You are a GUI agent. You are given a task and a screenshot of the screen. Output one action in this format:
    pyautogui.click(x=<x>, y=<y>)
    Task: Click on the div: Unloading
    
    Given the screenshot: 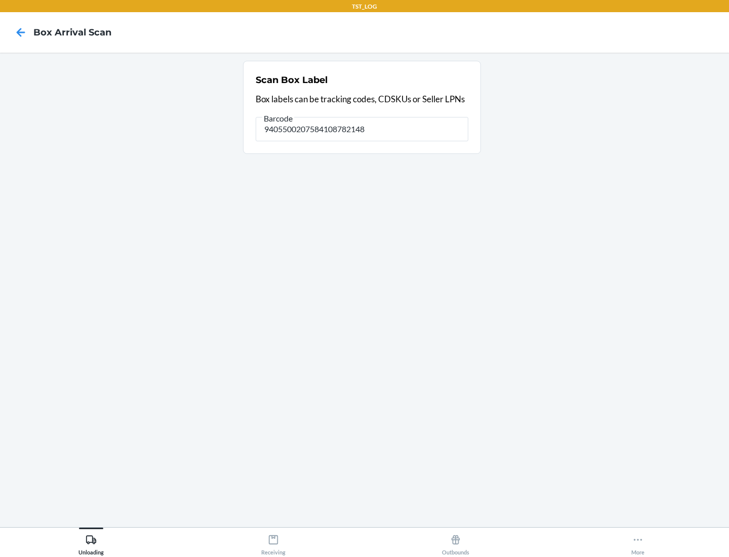 What is the action you would take?
    pyautogui.click(x=91, y=542)
    